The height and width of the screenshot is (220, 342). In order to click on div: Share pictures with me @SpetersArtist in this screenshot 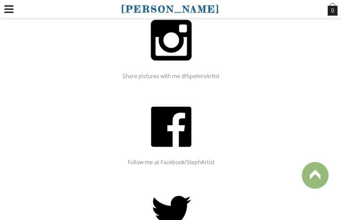, I will do `click(171, 76)`.